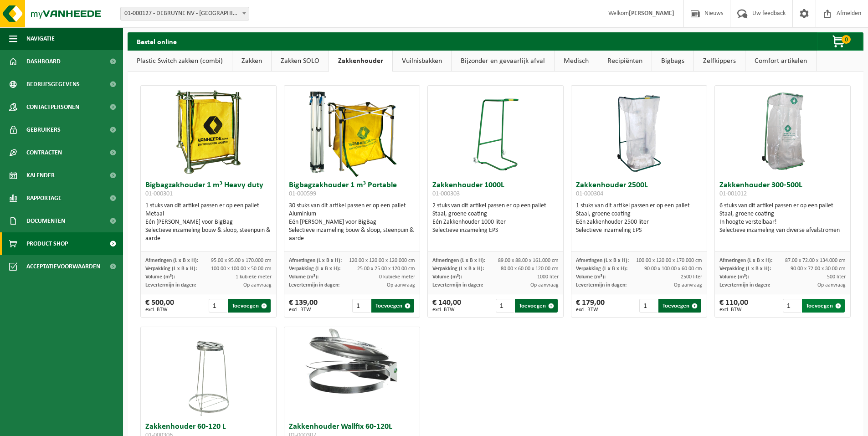 The height and width of the screenshot is (436, 868). What do you see at coordinates (847, 39) in the screenshot?
I see `span: 0` at bounding box center [847, 39].